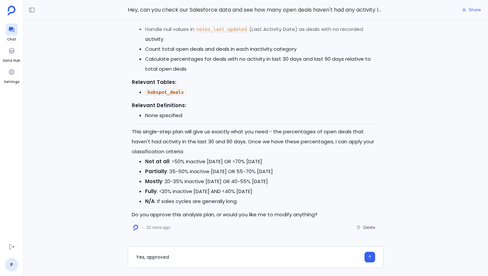 The width and height of the screenshot is (488, 276). I want to click on span: Share, so click(475, 10).